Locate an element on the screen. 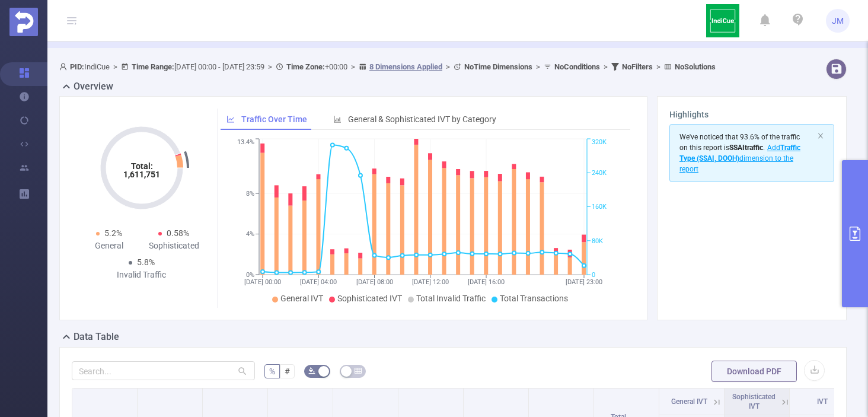 This screenshot has width=868, height=417. i: icon: table is located at coordinates (358, 371).